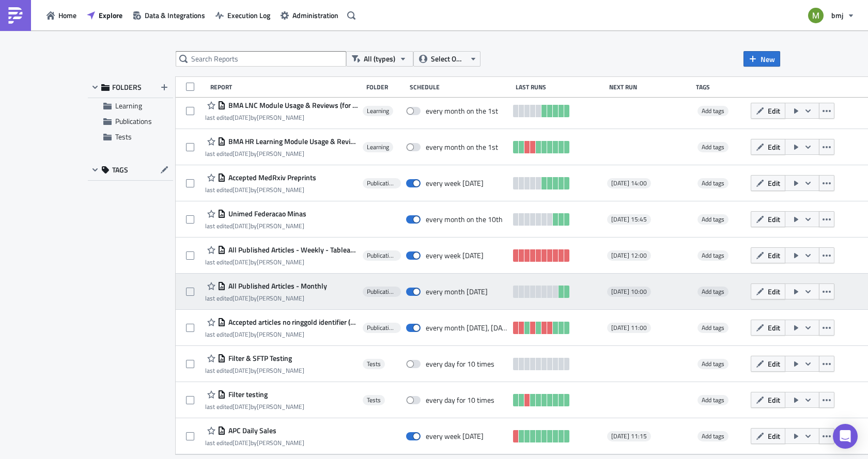 The height and width of the screenshot is (459, 868). I want to click on time: 2025-08-11T09:48:21Z, so click(241, 153).